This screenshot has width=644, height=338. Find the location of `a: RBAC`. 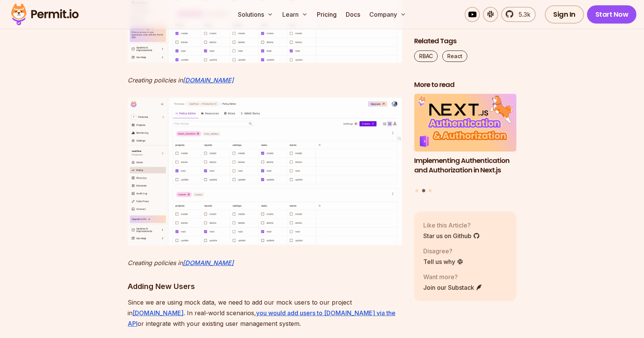

a: RBAC is located at coordinates (426, 56).